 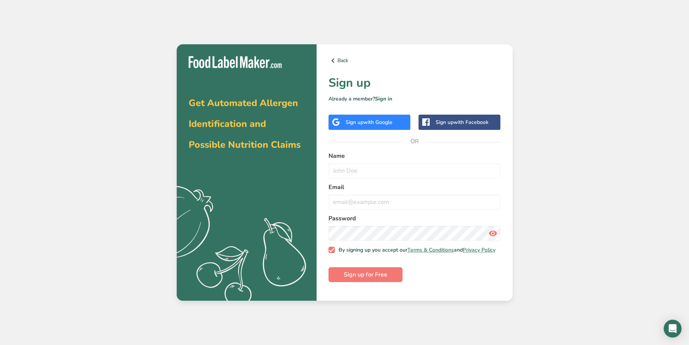 I want to click on label: Email, so click(x=414, y=187).